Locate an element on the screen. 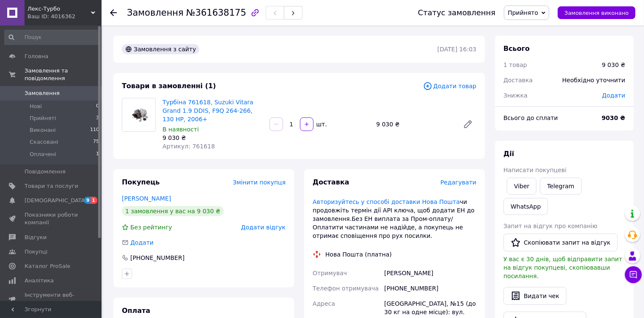 Image resolution: width=644 pixels, height=318 pixels. div: Статус замовлення is located at coordinates (457, 12).